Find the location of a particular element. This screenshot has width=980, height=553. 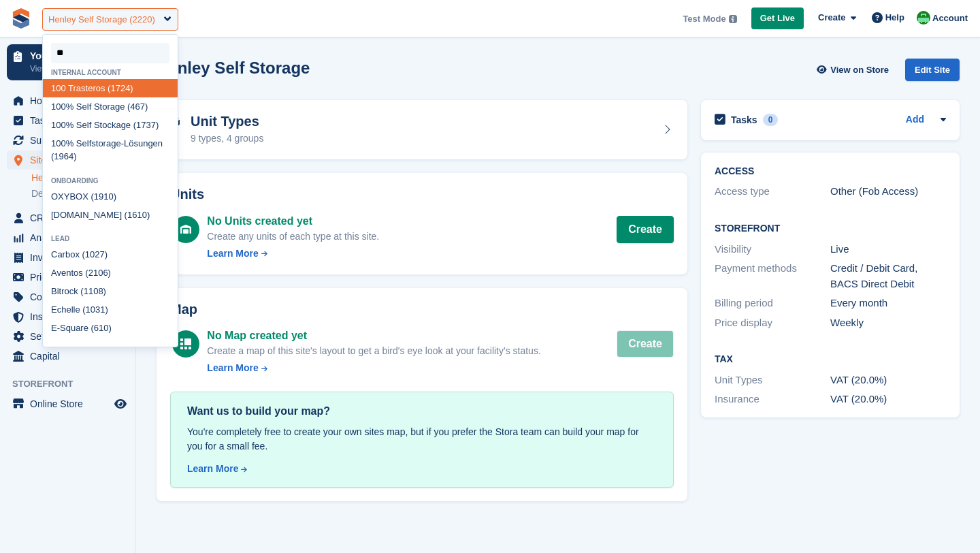

div: Create any units of each type at this site. is located at coordinates (293, 236).